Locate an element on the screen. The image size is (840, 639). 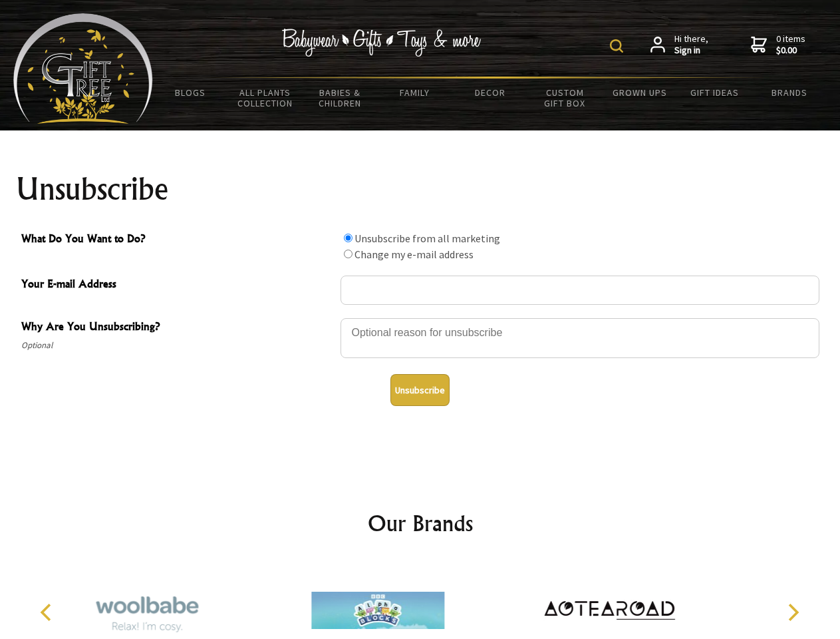
span: What Do You Want to Do? is located at coordinates (178, 239).